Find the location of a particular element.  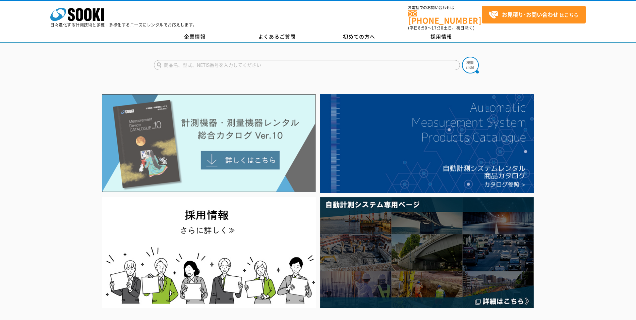

span: 17:30 is located at coordinates (438, 28).